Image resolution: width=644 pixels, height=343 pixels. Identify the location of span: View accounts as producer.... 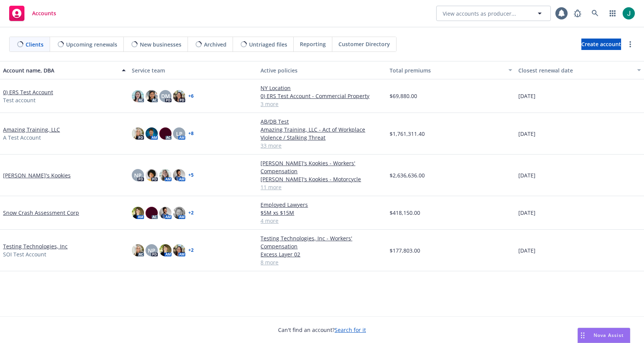
(479, 13).